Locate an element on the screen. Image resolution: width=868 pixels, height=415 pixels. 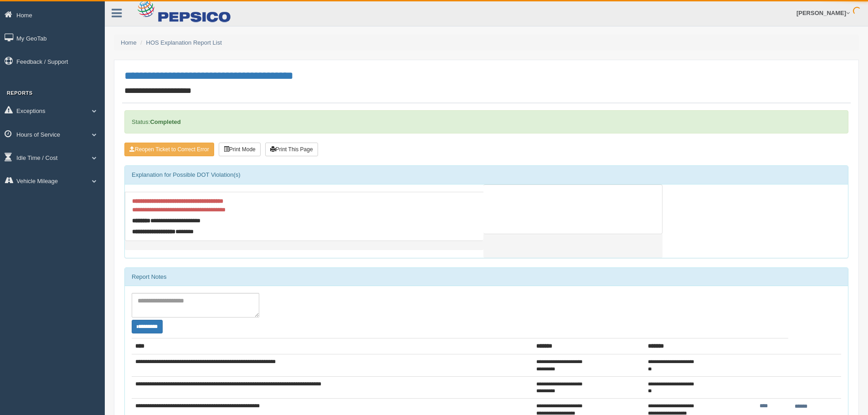
a: HOS Explanation Report List is located at coordinates (184, 42).